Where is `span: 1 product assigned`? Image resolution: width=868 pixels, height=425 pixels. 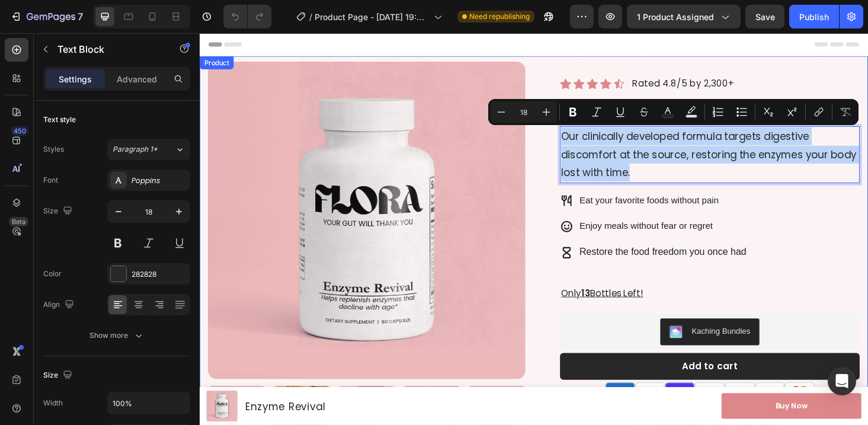 span: 1 product assigned is located at coordinates (675, 16).